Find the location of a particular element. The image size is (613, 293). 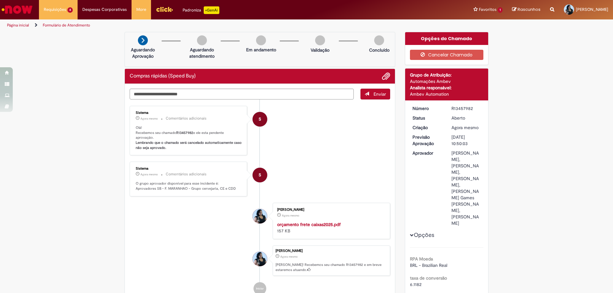

li: Carla Allana Souza Sá is located at coordinates (260, 261).